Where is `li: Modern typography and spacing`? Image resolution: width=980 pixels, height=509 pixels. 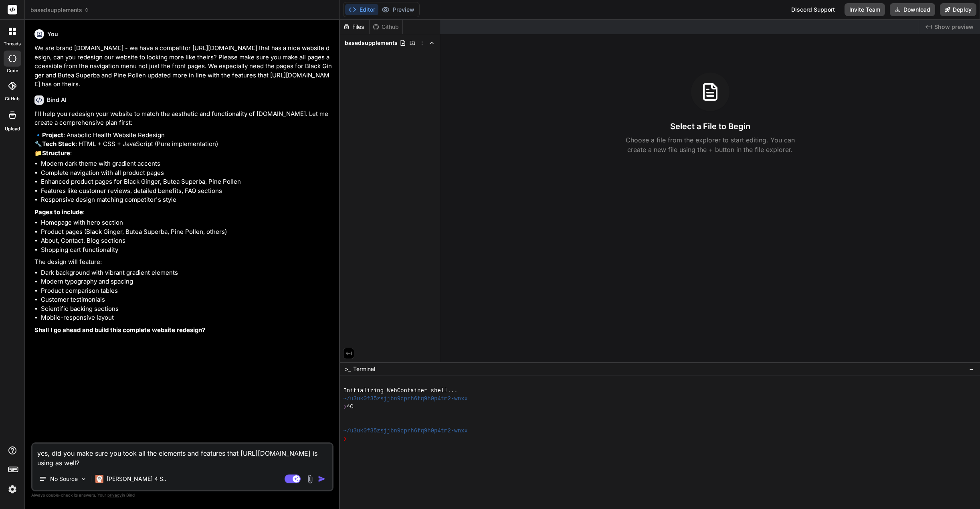
li: Modern typography and spacing is located at coordinates (186, 281).